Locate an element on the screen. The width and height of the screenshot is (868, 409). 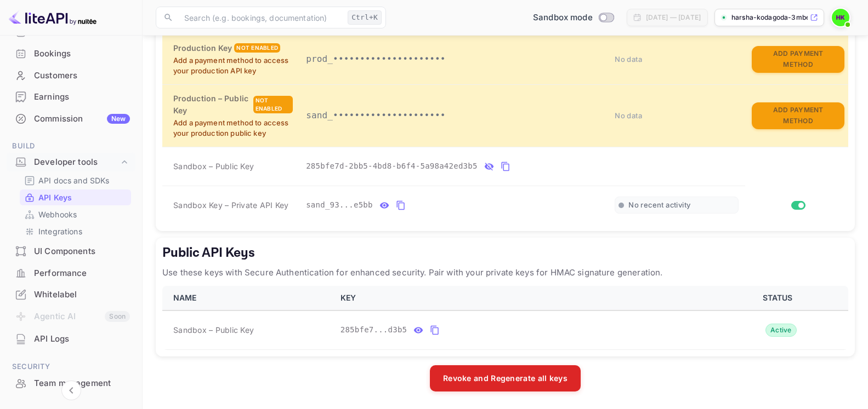
div: Commission is located at coordinates (81, 118).